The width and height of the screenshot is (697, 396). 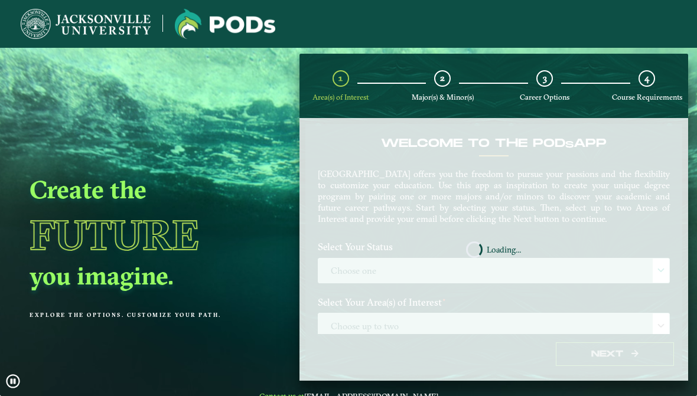 I want to click on span: 4, so click(x=647, y=78).